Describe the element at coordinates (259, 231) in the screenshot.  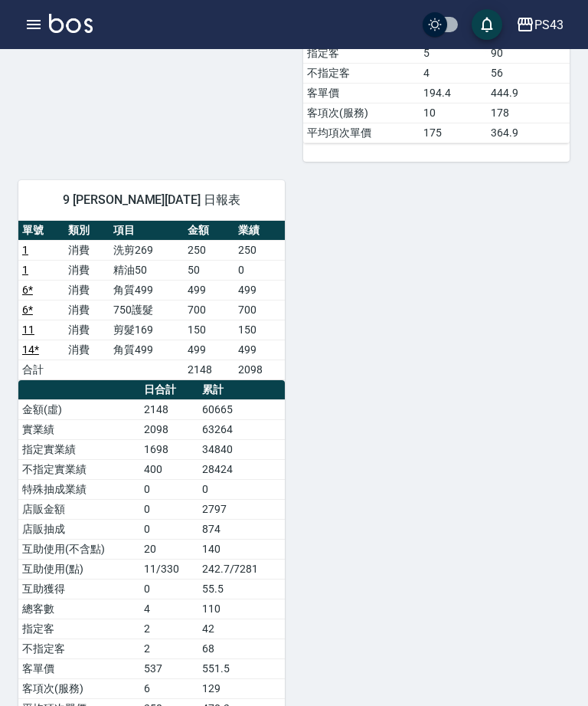
I see `th: 業績` at that location.